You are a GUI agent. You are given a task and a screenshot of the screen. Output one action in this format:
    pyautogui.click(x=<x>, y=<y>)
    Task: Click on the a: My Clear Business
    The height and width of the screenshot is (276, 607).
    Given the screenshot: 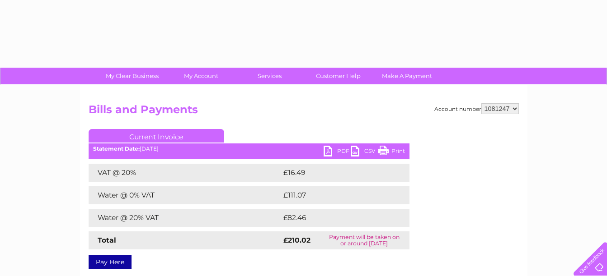 What is the action you would take?
    pyautogui.click(x=132, y=76)
    